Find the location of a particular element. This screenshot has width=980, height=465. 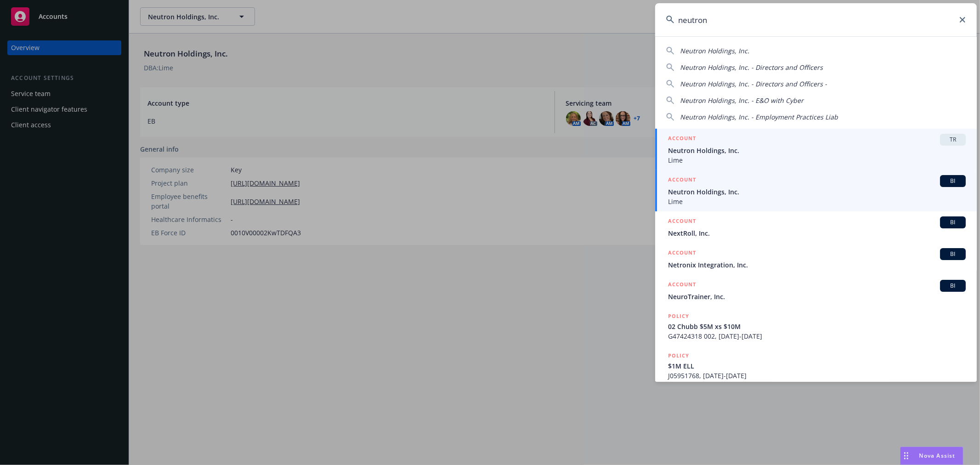

span: Neutron Holdings, Inc. - Directors and Officers - is located at coordinates (753, 83).